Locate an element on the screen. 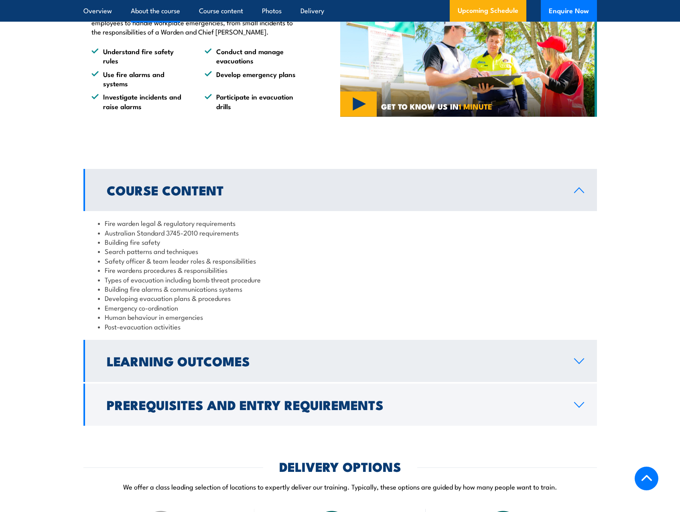  li: Investigate incidents and raise alarms is located at coordinates (141, 101).